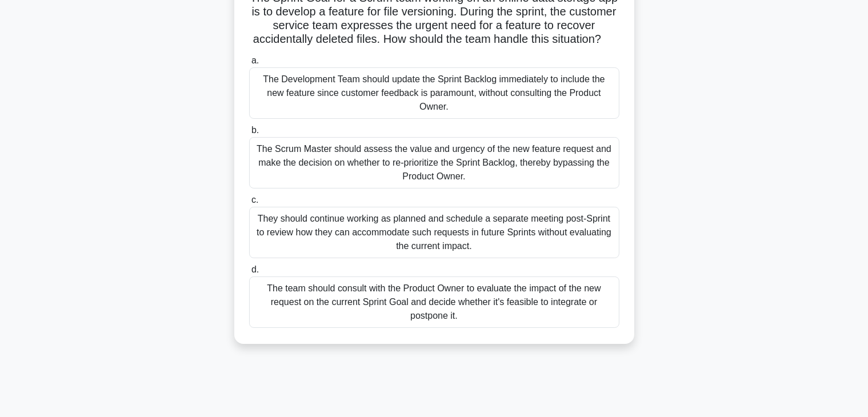 Image resolution: width=868 pixels, height=417 pixels. What do you see at coordinates (255, 200) in the screenshot?
I see `span: c.` at bounding box center [255, 200].